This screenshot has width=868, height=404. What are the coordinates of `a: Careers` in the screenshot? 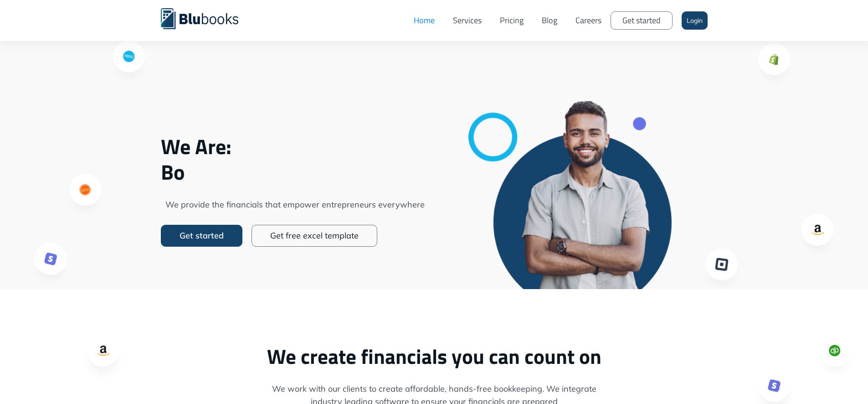 It's located at (588, 20).